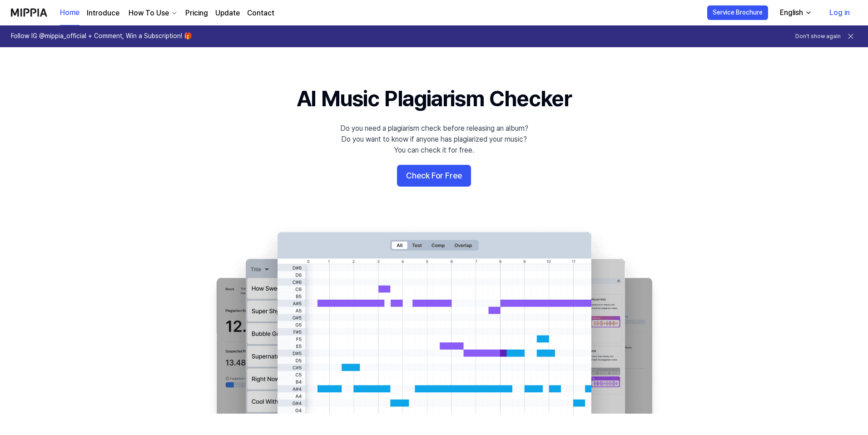  What do you see at coordinates (434, 99) in the screenshot?
I see `h1: AI Music Plagiarism Checker` at bounding box center [434, 99].